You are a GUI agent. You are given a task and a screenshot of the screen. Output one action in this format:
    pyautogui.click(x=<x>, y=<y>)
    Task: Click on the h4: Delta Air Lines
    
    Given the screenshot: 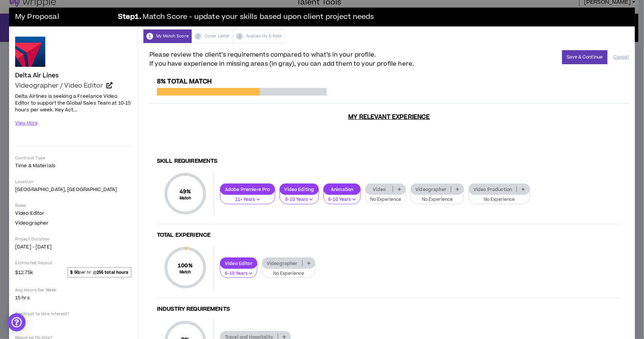 What is the action you would take?
    pyautogui.click(x=37, y=75)
    